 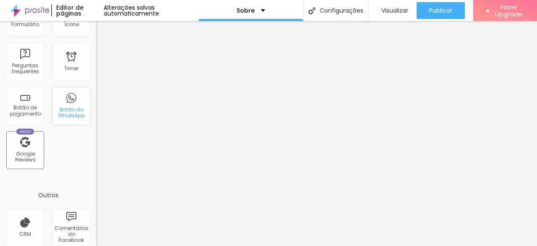 What do you see at coordinates (71, 113) in the screenshot?
I see `div: Botão do WhatsApp` at bounding box center [71, 113].